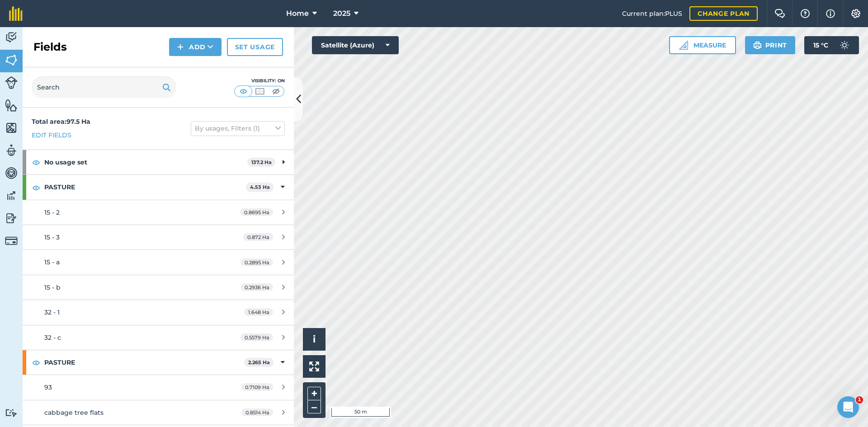 Image resolution: width=868 pixels, height=427 pixels. What do you see at coordinates (158, 287) in the screenshot?
I see `a: 15 - b0.2936 Ha` at bounding box center [158, 287].